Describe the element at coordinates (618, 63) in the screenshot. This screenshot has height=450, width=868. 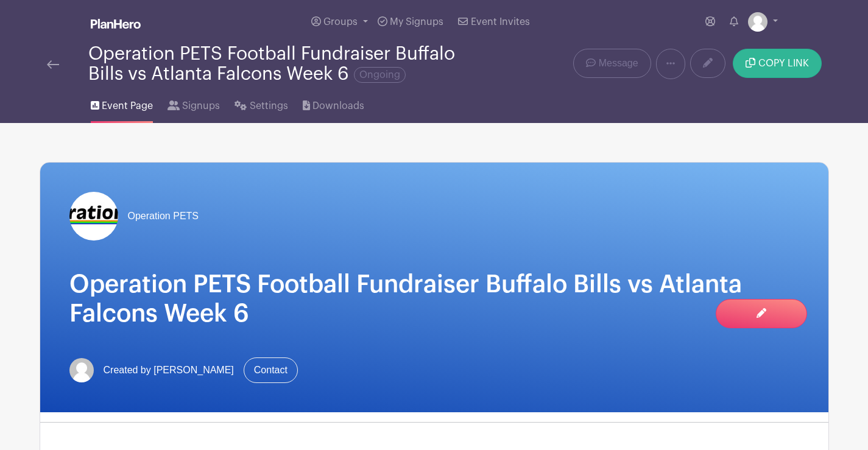
I see `span: Message` at that location.